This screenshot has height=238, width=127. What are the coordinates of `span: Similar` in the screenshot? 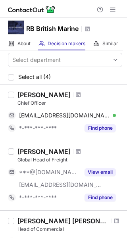 It's located at (110, 44).